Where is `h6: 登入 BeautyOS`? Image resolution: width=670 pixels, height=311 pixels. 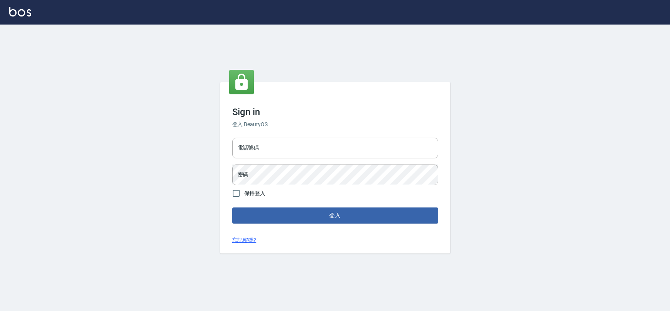
h6: 登入 BeautyOS is located at coordinates (335, 124).